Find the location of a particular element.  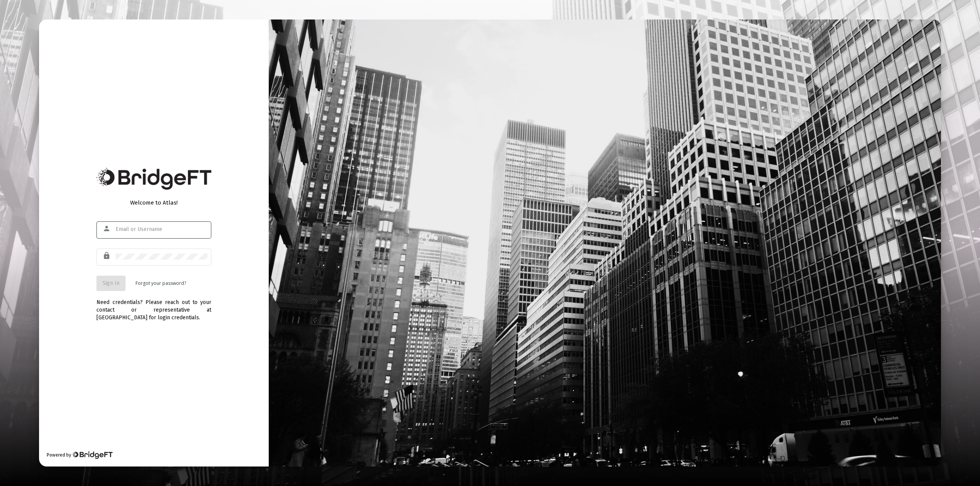

input: Email or Username is located at coordinates (162, 230).